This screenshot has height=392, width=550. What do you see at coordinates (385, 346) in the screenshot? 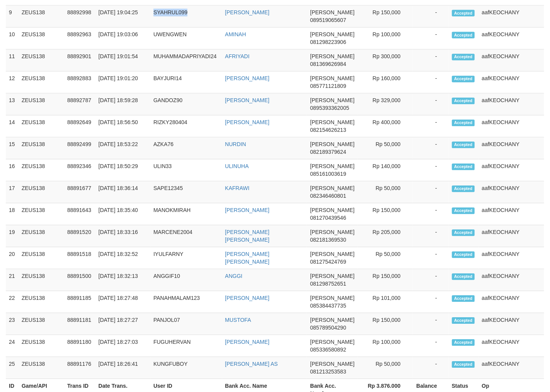
I see `td: Rp 100,000` at bounding box center [385, 346].